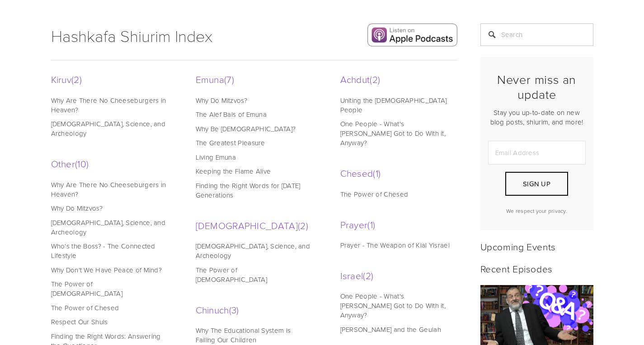  I want to click on span: 3, so click(234, 309).